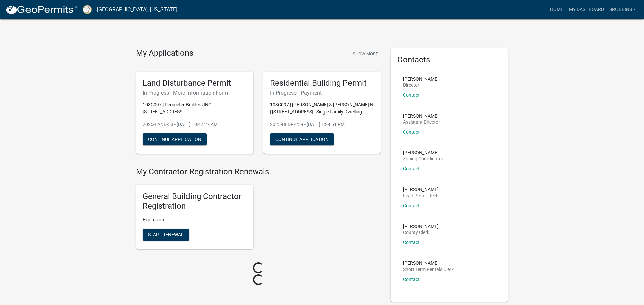  What do you see at coordinates (428, 270) in the screenshot?
I see `p: Short Term Rentals Clerk` at bounding box center [428, 270].